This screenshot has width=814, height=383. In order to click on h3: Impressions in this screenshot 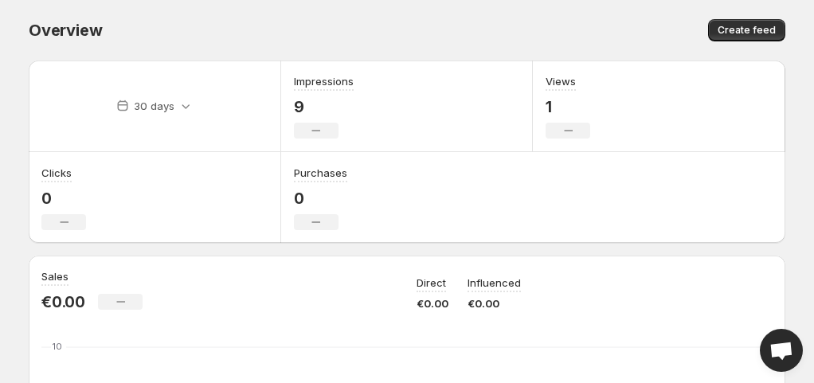, I will do `click(323, 81)`.